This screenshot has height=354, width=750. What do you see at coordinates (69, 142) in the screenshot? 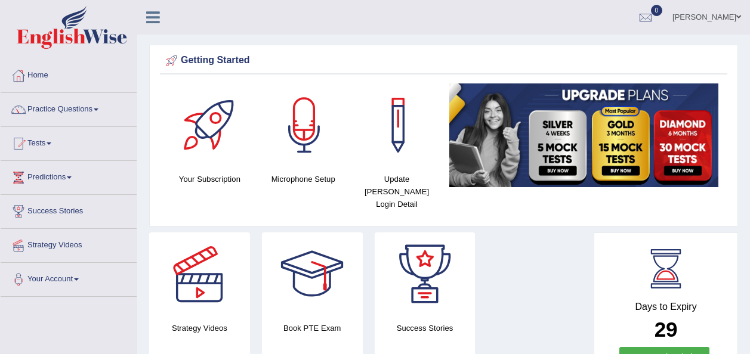
I see `a: Tests` at bounding box center [69, 142].